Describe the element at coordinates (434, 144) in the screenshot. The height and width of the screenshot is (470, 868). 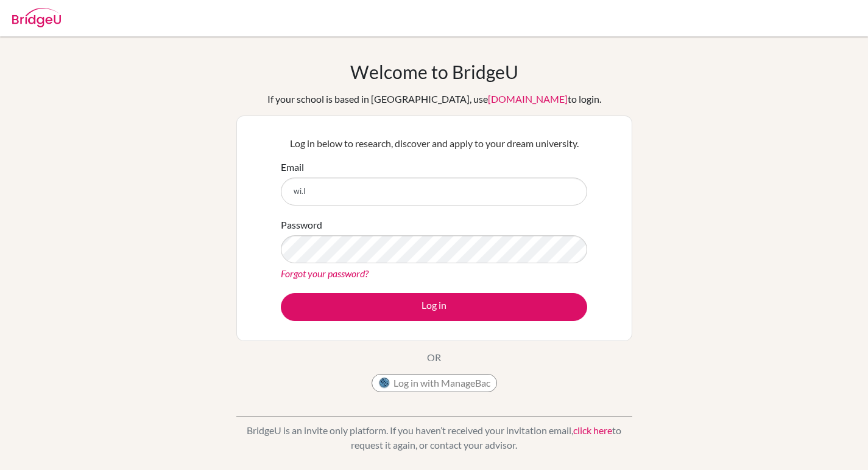
I see `p: Log in below to research, discover and apply to your dream university.` at that location.